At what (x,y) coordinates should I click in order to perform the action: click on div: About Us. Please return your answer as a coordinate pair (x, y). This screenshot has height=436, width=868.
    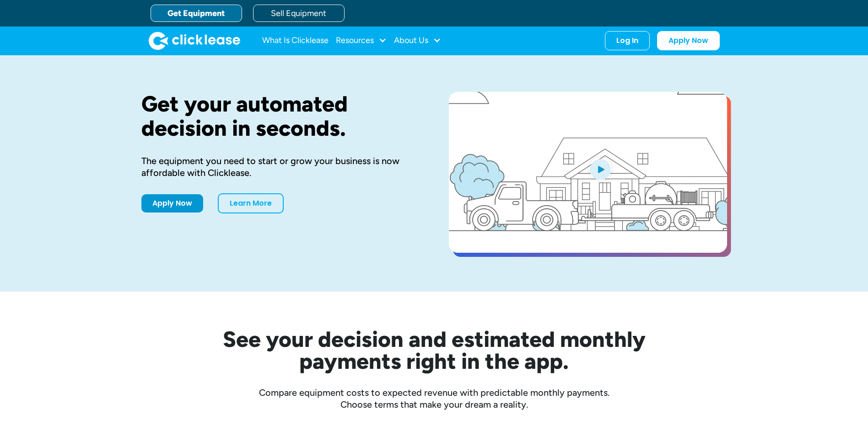
    Looking at the image, I should click on (417, 40).